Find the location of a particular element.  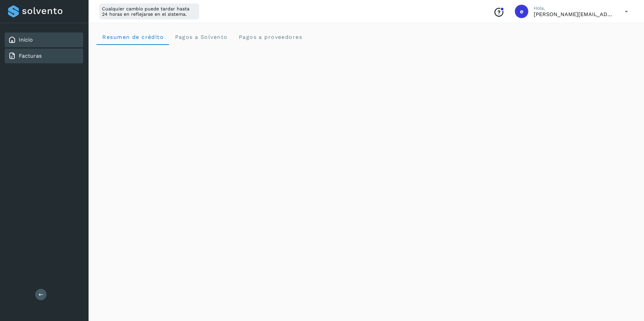

span: Resumen de crédito is located at coordinates (133, 37).